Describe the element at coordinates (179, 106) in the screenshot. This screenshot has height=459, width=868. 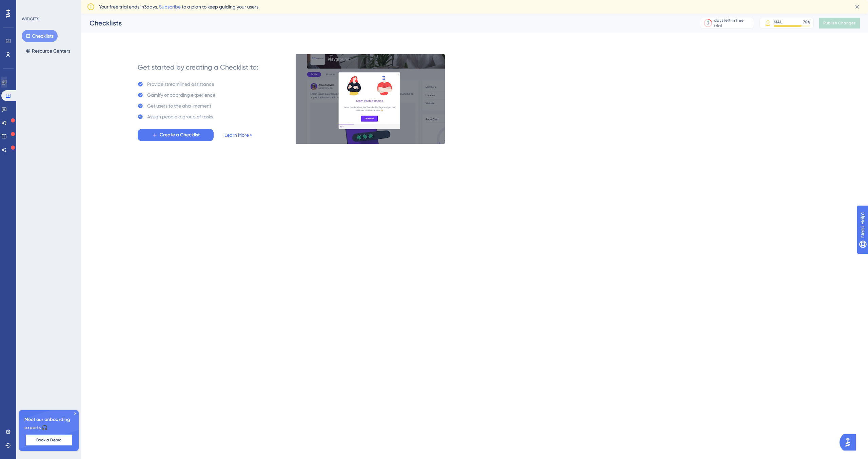
I see `div: Get users to the aha-moment` at that location.